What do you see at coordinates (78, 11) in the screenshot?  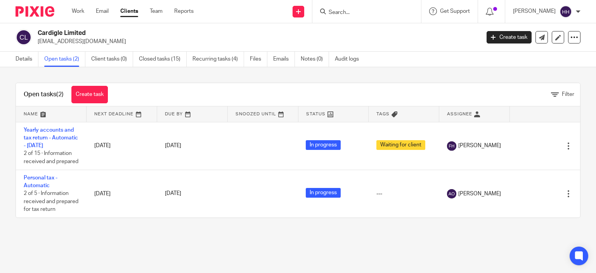 I see `a: Work` at bounding box center [78, 11].